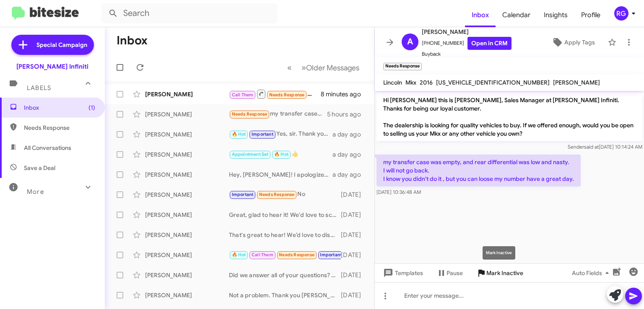 This screenshot has height=309, width=644. Describe the element at coordinates (280, 134) in the screenshot. I see `div: Yes, sir. Thank you.` at that location.